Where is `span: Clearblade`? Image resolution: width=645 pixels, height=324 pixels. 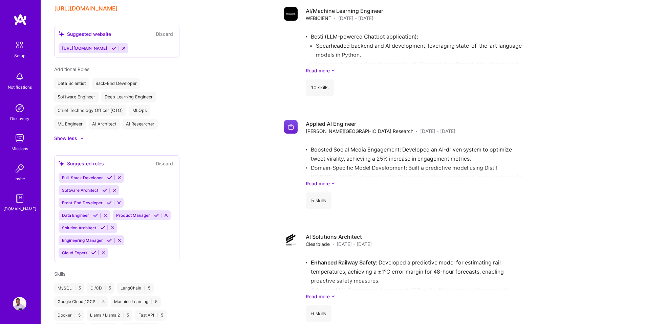
span: Clearblade is located at coordinates (318, 244).